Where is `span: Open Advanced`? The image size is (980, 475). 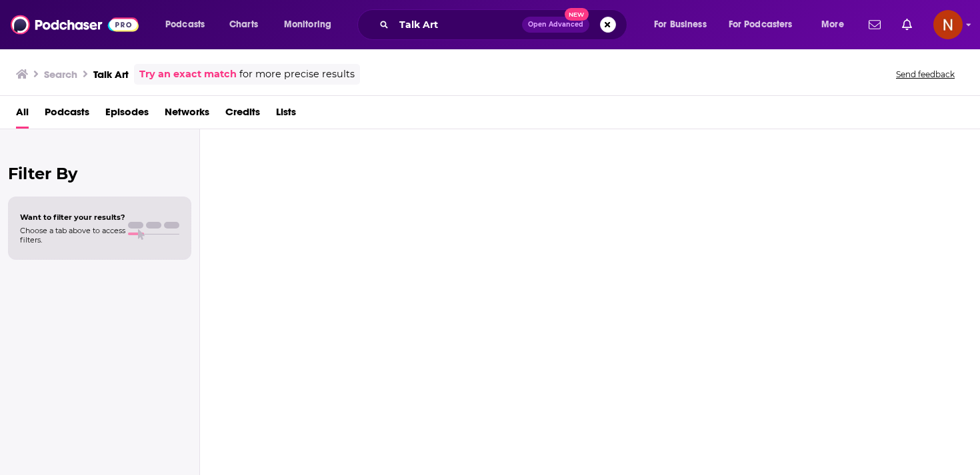 span: Open Advanced is located at coordinates (555, 25).